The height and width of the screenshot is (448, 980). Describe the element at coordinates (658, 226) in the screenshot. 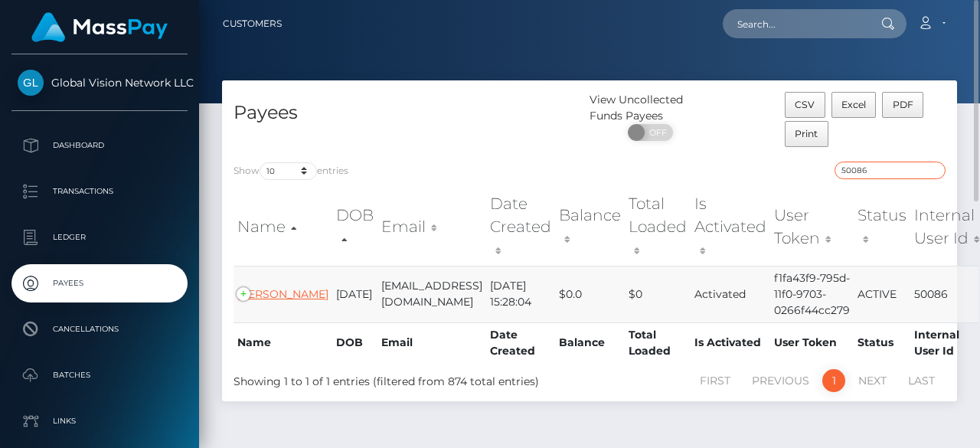

I see `th: Total Loaded: activate to sort column ascending` at that location.